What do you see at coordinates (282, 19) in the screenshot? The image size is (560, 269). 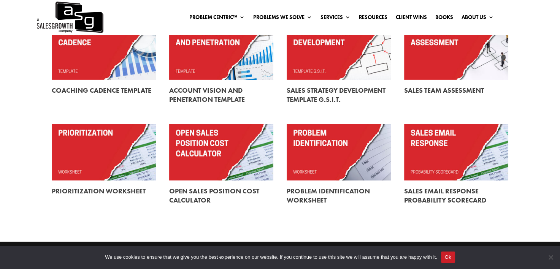 I see `a: Problems We Solve` at bounding box center [282, 19].